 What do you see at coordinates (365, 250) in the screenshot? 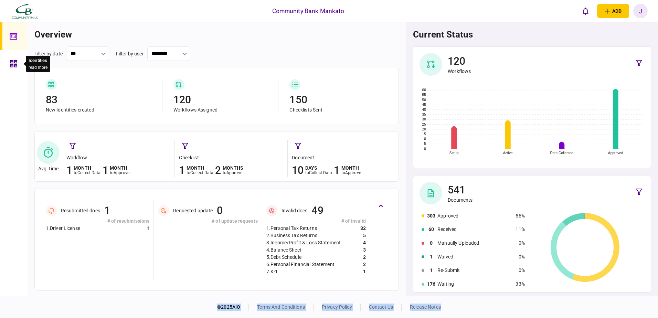
I see `div: 3` at bounding box center [365, 250].